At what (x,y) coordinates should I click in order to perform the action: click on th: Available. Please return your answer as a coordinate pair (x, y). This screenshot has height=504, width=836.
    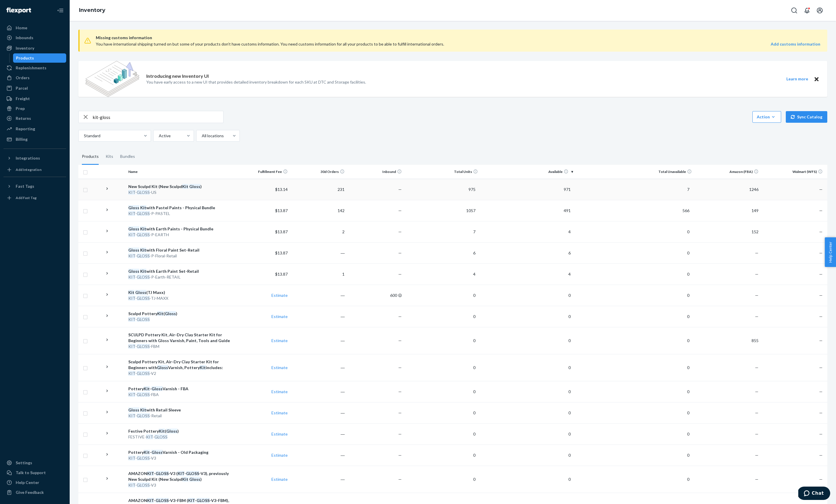
    Looking at the image, I should click on (528, 172).